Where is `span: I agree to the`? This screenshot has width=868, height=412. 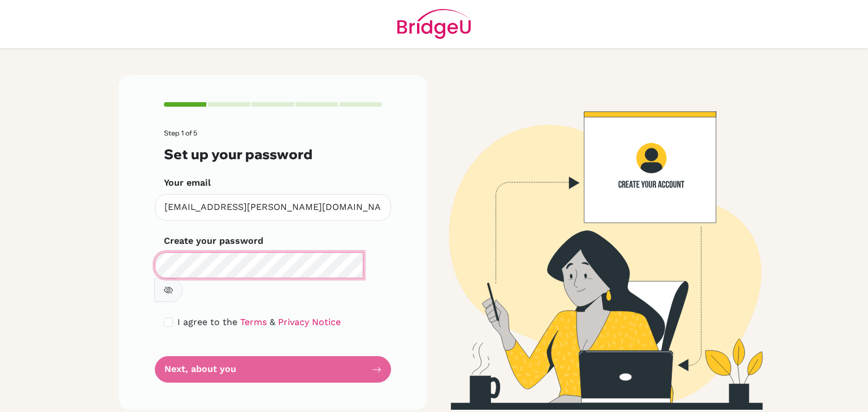
span: I agree to the is located at coordinates (208, 322).